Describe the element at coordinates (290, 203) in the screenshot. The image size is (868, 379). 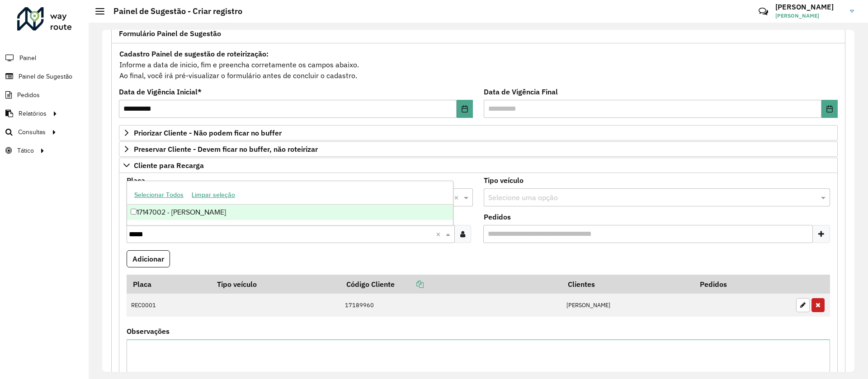
I see `ng-dropdown-panel: Options list` at that location.